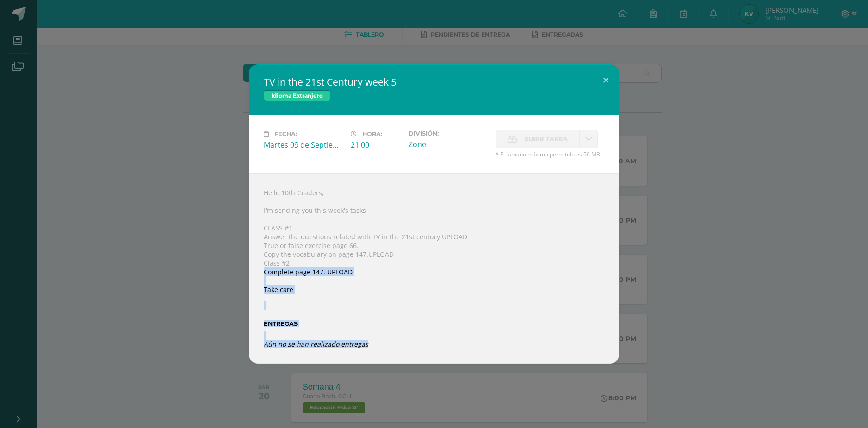 This screenshot has height=428, width=868. Describe the element at coordinates (588, 139) in the screenshot. I see `a: La fecha de entrega ha expirado` at that location.